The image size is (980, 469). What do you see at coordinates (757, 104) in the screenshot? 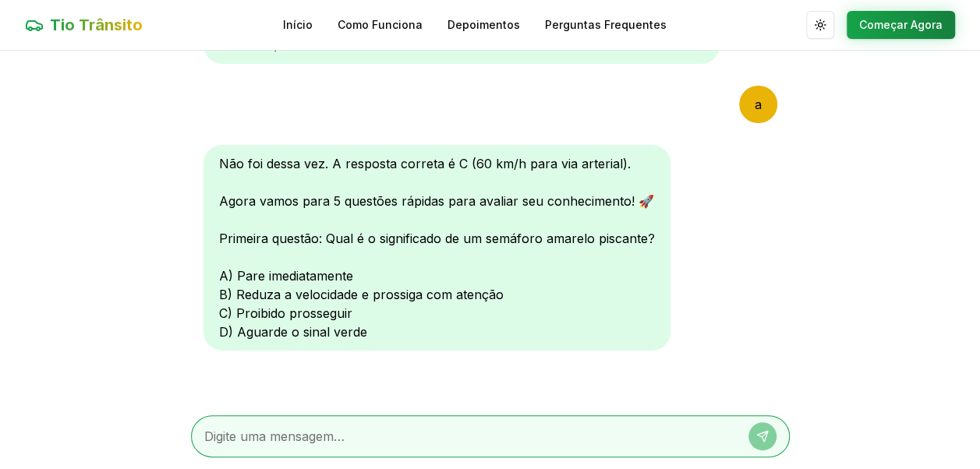
I see `div: a` at bounding box center [757, 104].